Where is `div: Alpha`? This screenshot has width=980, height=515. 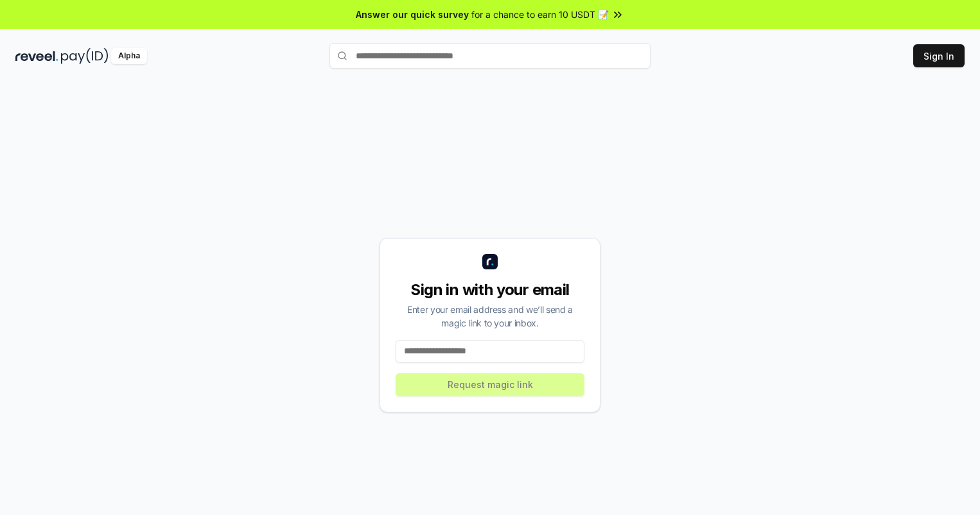
div: Alpha is located at coordinates (129, 56).